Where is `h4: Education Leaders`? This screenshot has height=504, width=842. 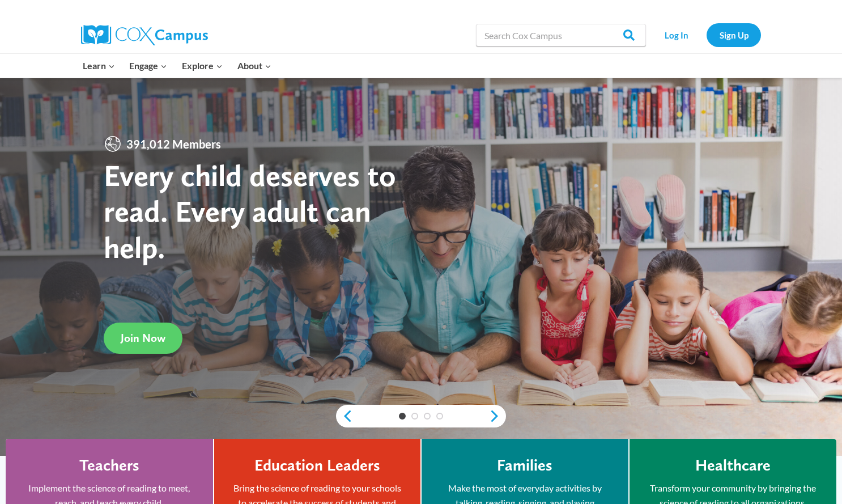 h4: Education Leaders is located at coordinates (317, 465).